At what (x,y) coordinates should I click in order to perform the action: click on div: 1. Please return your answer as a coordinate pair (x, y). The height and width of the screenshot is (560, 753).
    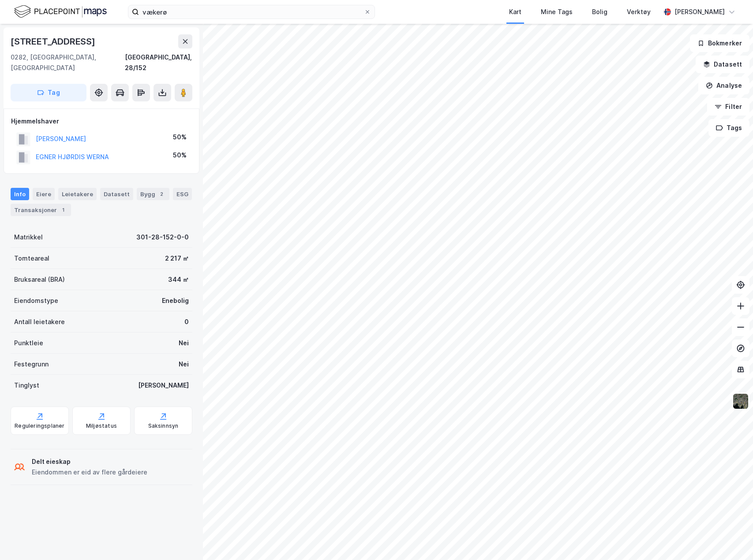
    Looking at the image, I should click on (63, 210).